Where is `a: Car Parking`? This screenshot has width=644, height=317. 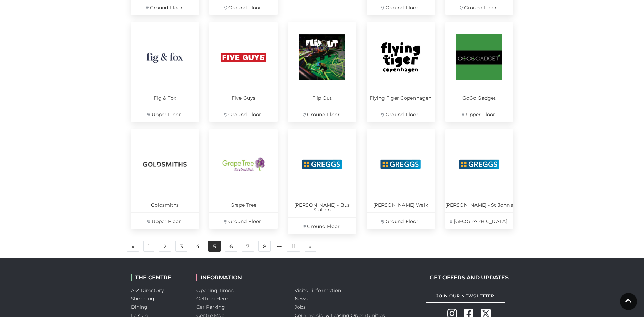
a: Car Parking is located at coordinates (211, 307).